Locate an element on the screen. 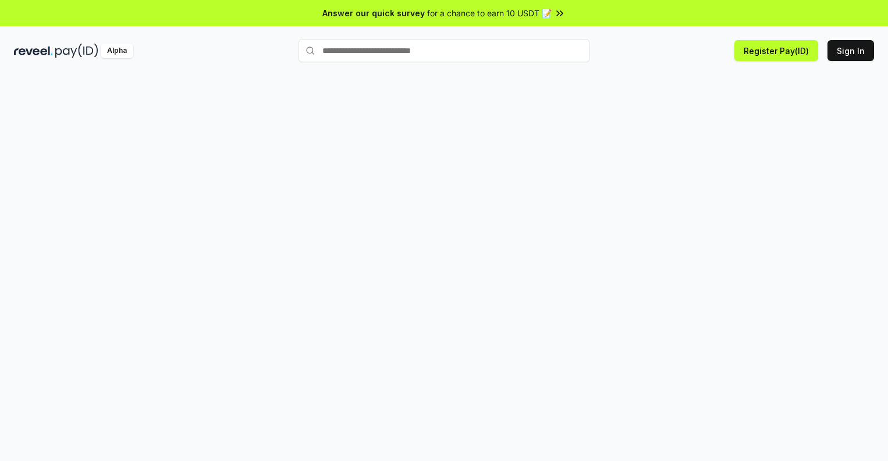 The height and width of the screenshot is (461, 888). div: Alpha is located at coordinates (117, 51).